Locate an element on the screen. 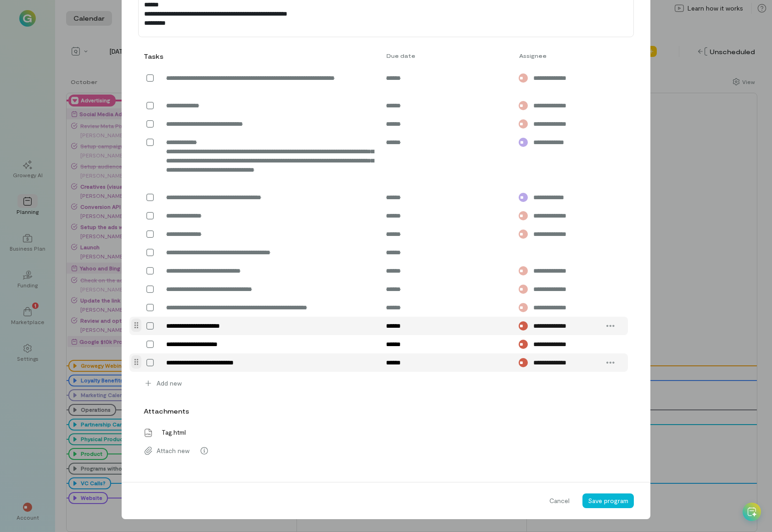 The height and width of the screenshot is (532, 772). span: Cancel is located at coordinates (559, 501).